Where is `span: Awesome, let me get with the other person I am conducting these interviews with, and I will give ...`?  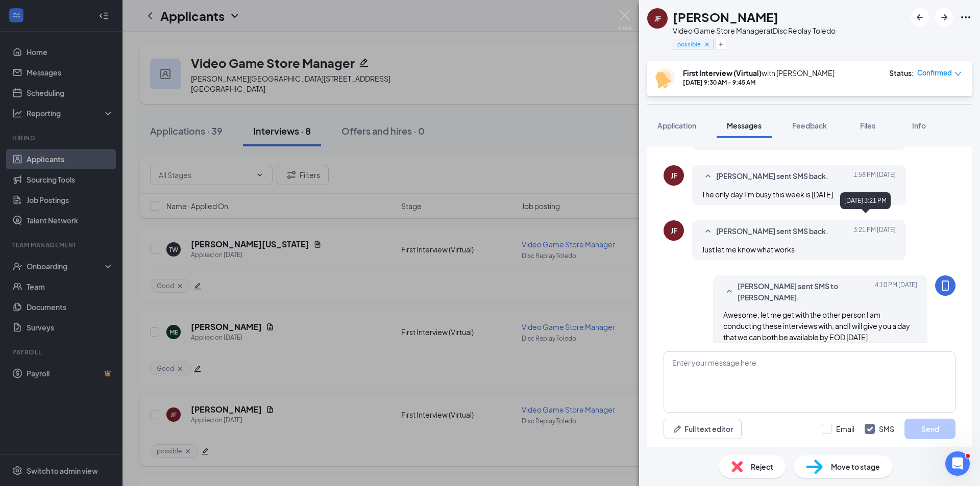 span: Awesome, let me get with the other person I am conducting these interviews with, and I will give ... is located at coordinates (817, 326).